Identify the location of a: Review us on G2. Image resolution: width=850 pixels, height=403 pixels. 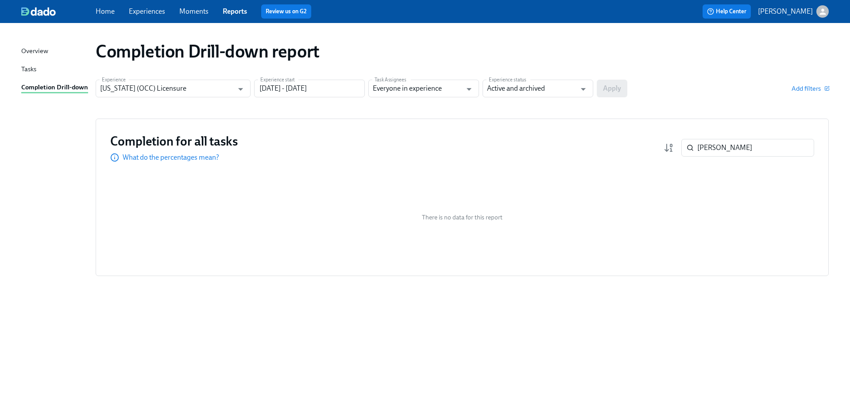
(286, 12).